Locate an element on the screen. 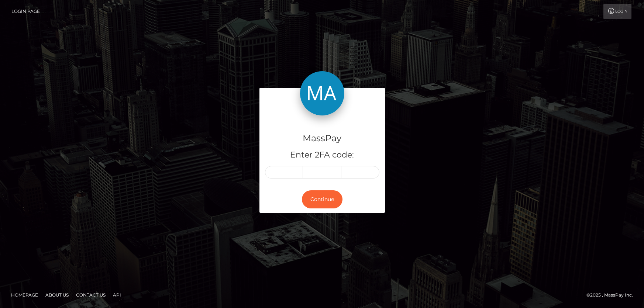  h4: MassPay is located at coordinates (322, 138).